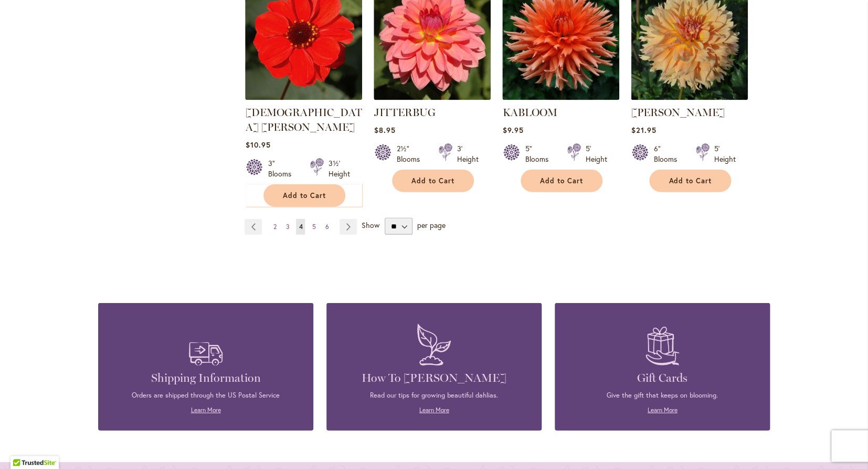 The image size is (868, 469). Describe the element at coordinates (287, 227) in the screenshot. I see `a: 3` at that location.